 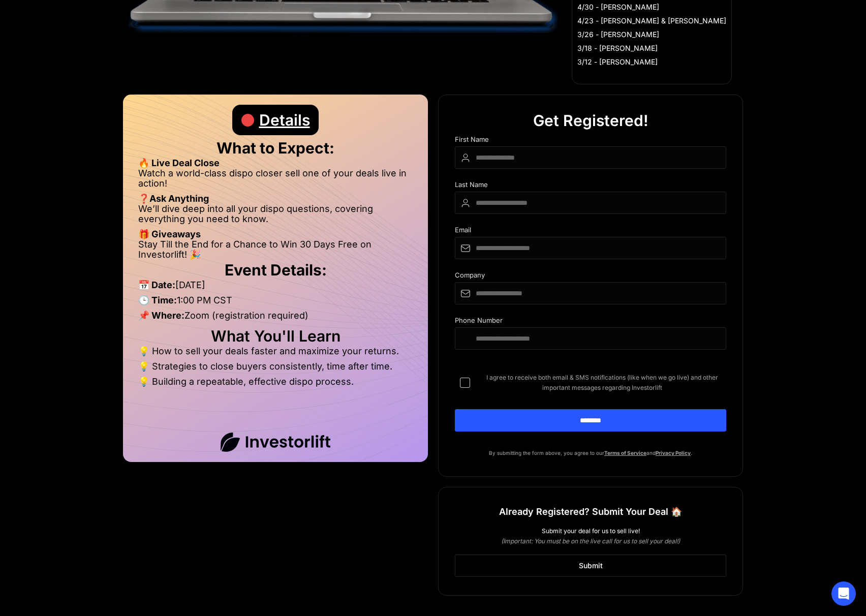 What do you see at coordinates (591, 276) in the screenshot?
I see `div: Company` at bounding box center [591, 276].